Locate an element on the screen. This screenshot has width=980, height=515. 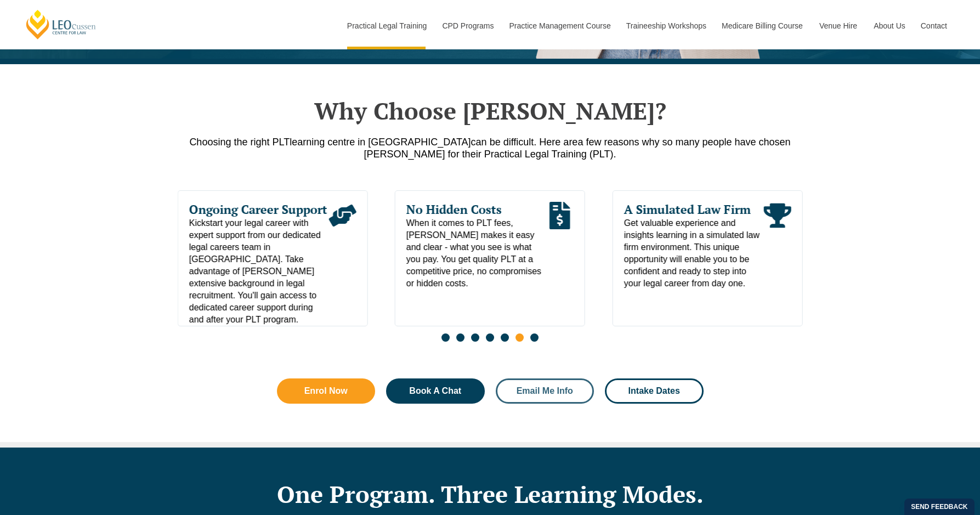
span: Get valuable experience and insights learning in a simulated law firm environment. This unique op... is located at coordinates (693, 253).